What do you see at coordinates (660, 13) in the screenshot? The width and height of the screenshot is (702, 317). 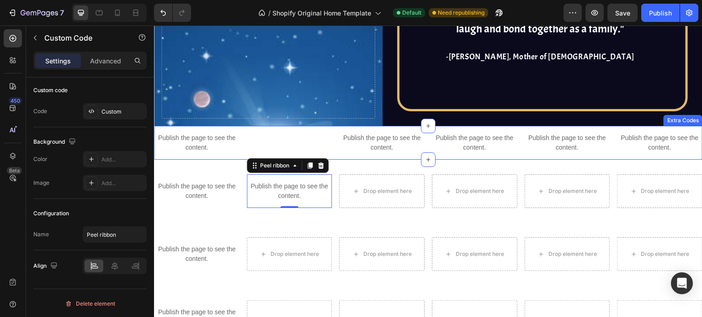 I see `button: Publish` at bounding box center [660, 13].